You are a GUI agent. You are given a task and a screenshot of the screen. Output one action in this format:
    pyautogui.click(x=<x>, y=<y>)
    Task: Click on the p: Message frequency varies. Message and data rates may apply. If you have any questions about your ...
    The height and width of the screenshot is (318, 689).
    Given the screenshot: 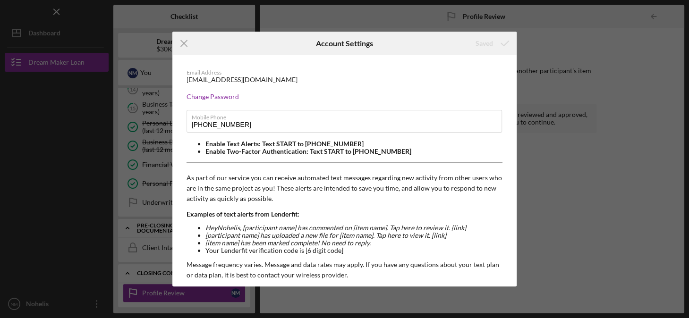 What is the action you would take?
    pyautogui.click(x=345, y=270)
    